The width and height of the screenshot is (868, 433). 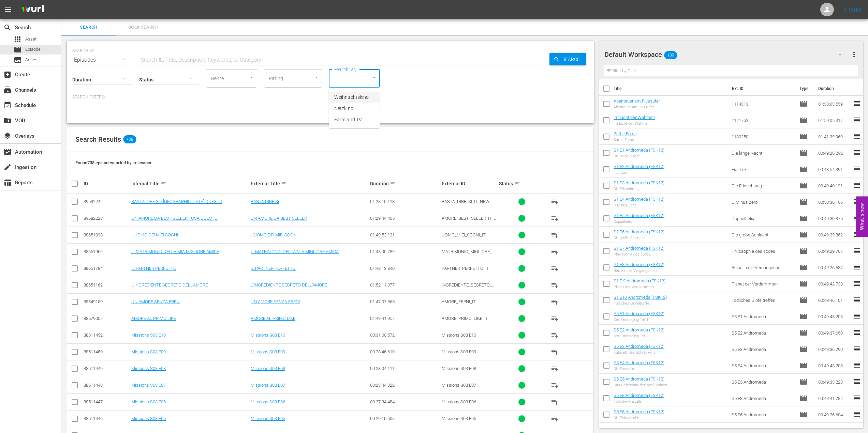 What do you see at coordinates (405, 302) in the screenshot?
I see `div: 01:47:07.865` at bounding box center [405, 302].